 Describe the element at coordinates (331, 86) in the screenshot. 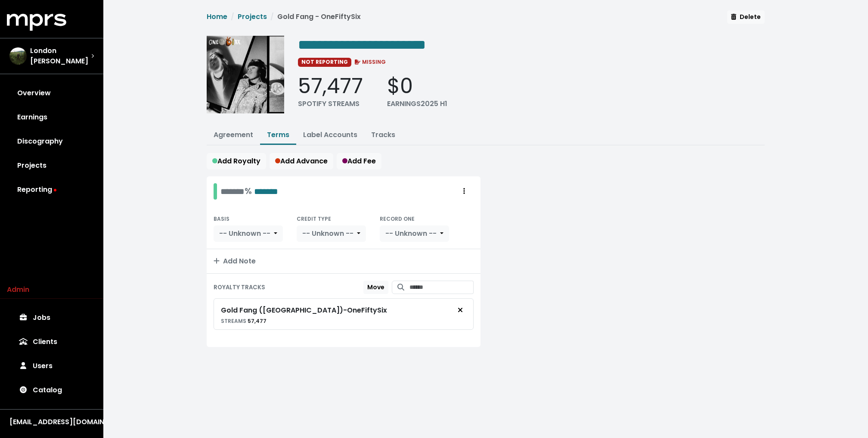

I see `div: 57,477` at that location.